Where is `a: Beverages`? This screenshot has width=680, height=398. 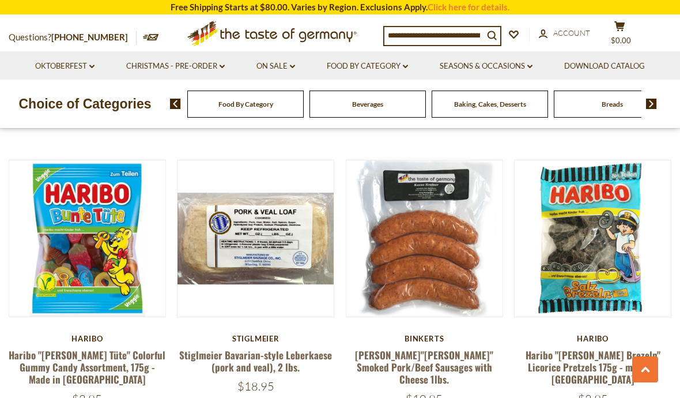 a: Beverages is located at coordinates (368, 104).